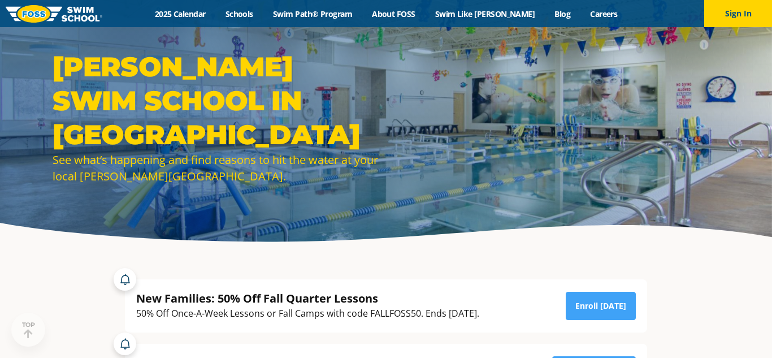  What do you see at coordinates (54, 14) in the screenshot?
I see `img: FOSS Swim School Logo` at bounding box center [54, 14].